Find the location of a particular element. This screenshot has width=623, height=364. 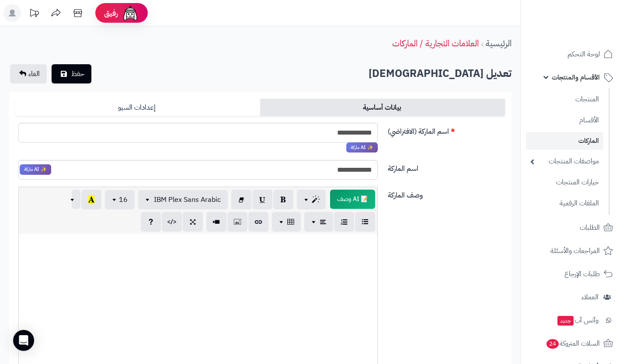

a: خيارات المنتجات is located at coordinates (564, 182).